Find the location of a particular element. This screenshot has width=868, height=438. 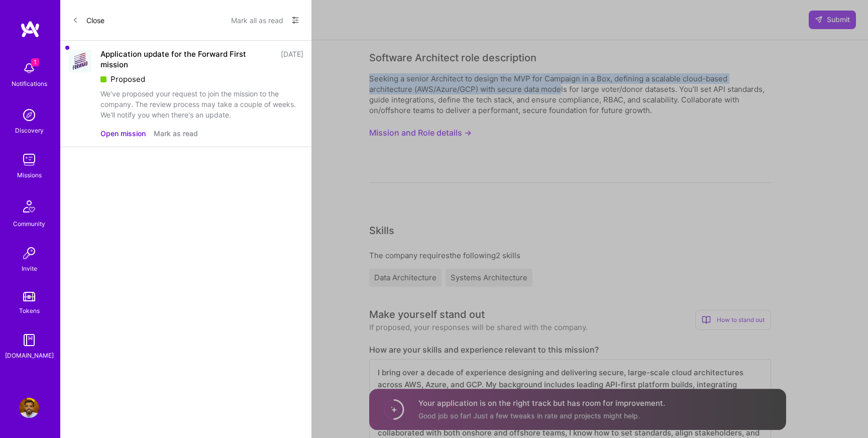

a: User Avatar is located at coordinates (29, 408).